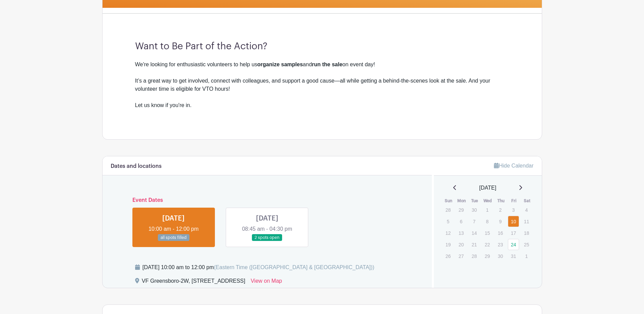 The image size is (644, 314). Describe the element at coordinates (500, 233) in the screenshot. I see `p: 16` at that location.